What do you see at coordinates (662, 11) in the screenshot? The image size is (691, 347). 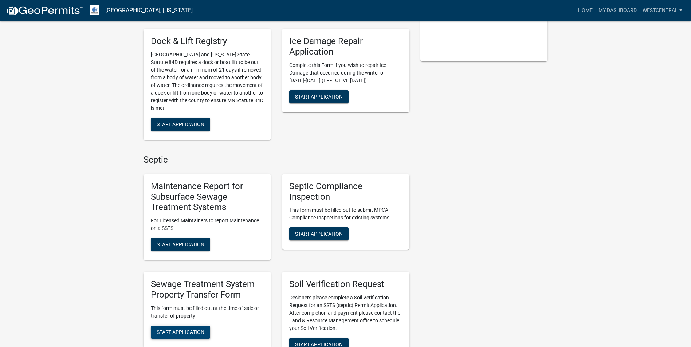 I see `a: westcentral` at bounding box center [662, 11].